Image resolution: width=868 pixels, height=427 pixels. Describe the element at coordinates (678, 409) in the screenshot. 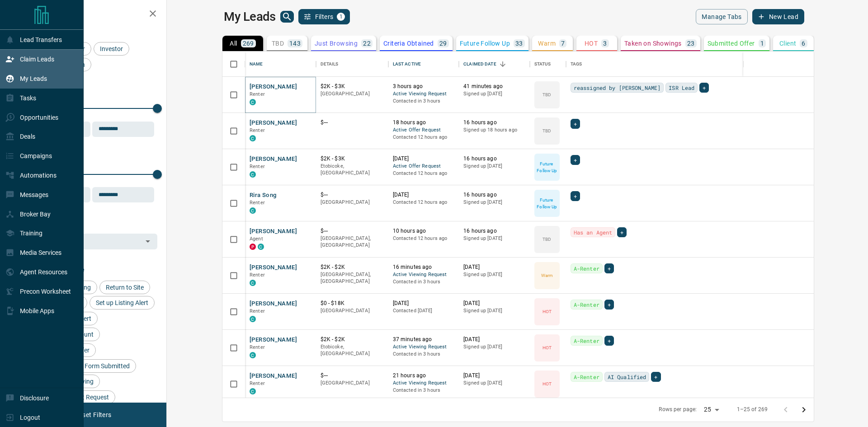

I see `p: Rows per page:` at that location.